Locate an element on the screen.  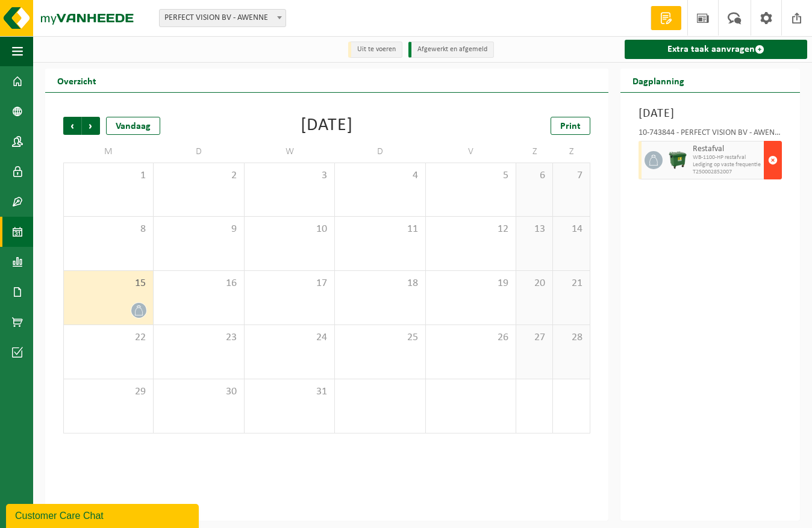
h2: Overzicht is located at coordinates (76, 81).